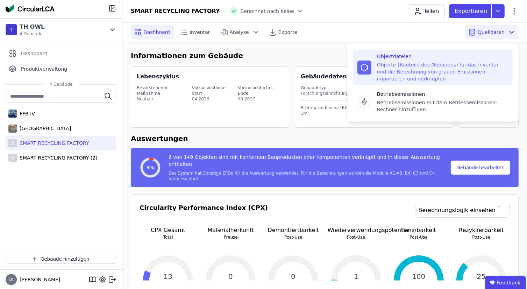 The width and height of the screenshot is (527, 289). I want to click on button: Teilen, so click(426, 11).